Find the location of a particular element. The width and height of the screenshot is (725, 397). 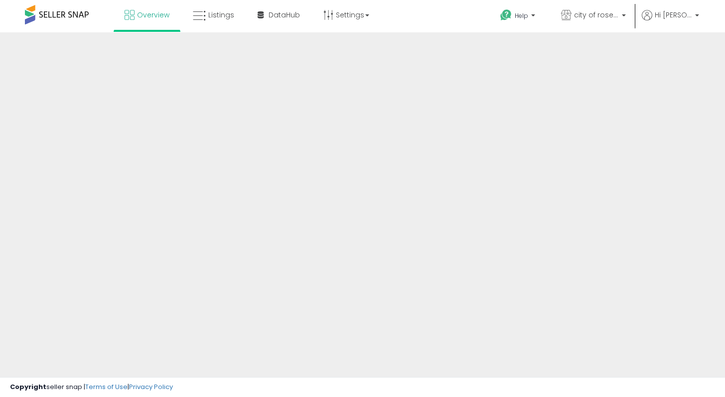

span: Listings is located at coordinates (221, 15).